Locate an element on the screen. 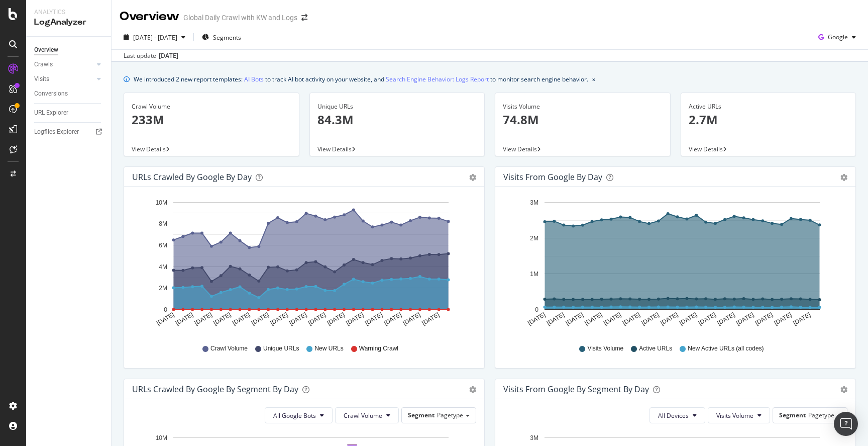 The image size is (868, 446). div: Crawl Volume is located at coordinates (211, 107).